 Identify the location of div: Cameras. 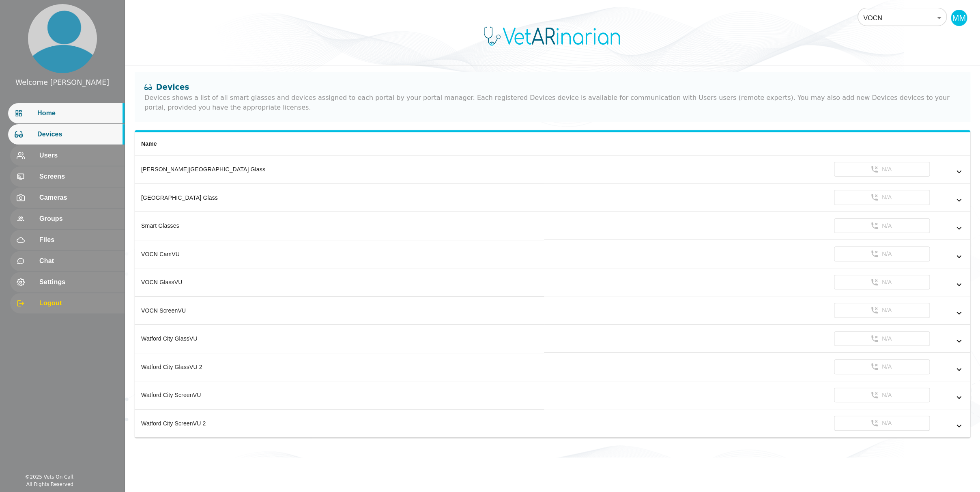
(67, 198).